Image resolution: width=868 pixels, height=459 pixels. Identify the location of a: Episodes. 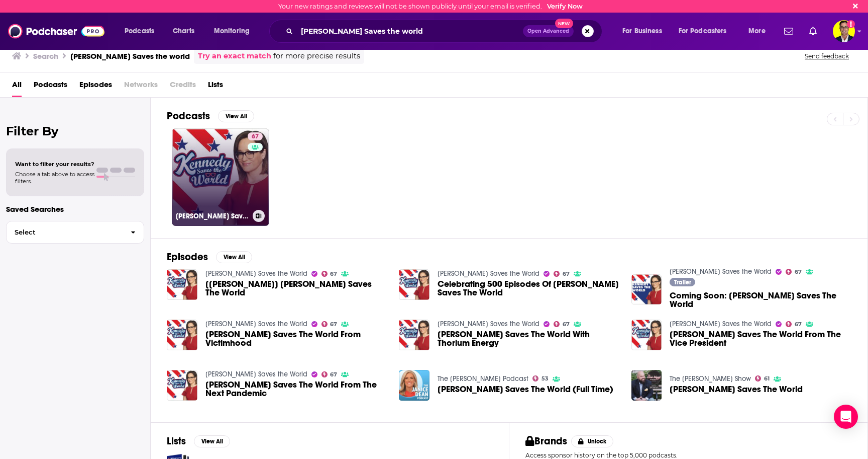
(96, 86).